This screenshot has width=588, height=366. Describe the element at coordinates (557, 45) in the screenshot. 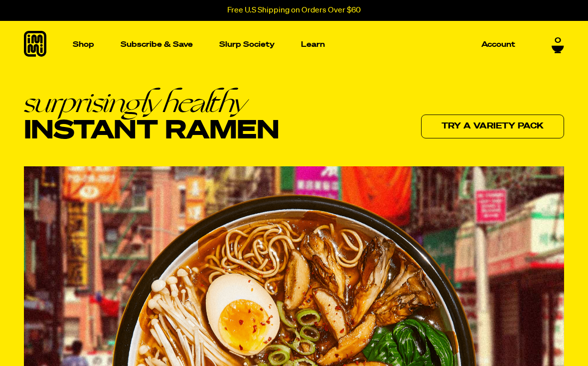

I see `a: 0` at that location.